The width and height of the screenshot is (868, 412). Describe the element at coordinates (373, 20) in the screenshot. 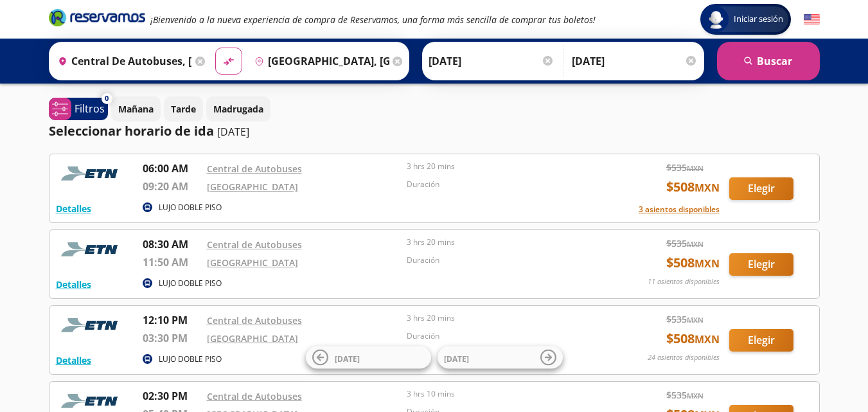

I see `em: ¡Bienvenido a la nueva experiencia de compra de Reservamos, una forma más sencilla de comprar tus...` at that location.